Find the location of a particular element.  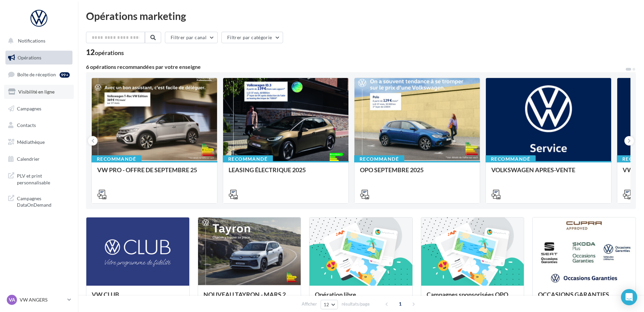

div: VW PRO - OFFRE DE SEPTEMBRE 25 is located at coordinates (154, 174).